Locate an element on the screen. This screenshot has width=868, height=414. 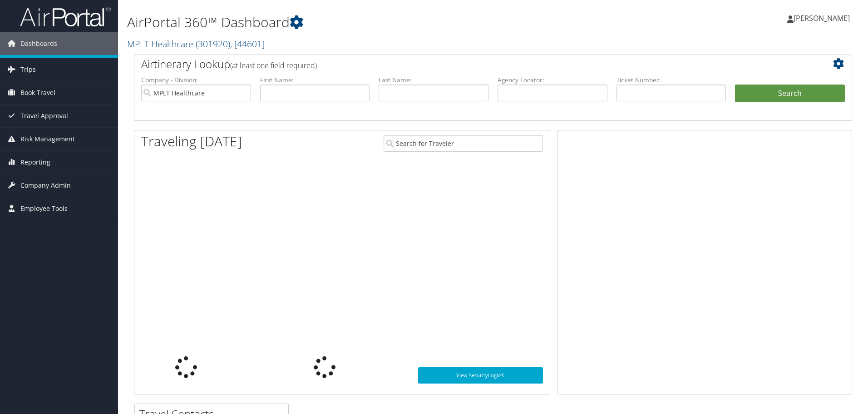
span: ( 301920 ) is located at coordinates (213, 44).